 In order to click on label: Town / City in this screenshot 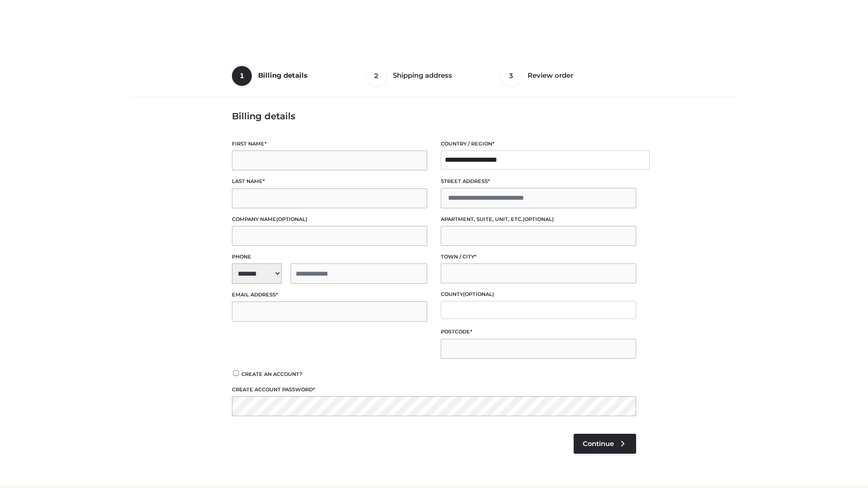, I will do `click(538, 257)`.